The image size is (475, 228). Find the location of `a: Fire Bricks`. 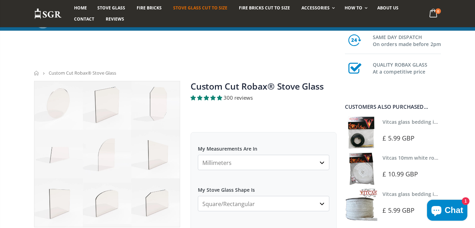

a: Fire Bricks is located at coordinates (149, 8).